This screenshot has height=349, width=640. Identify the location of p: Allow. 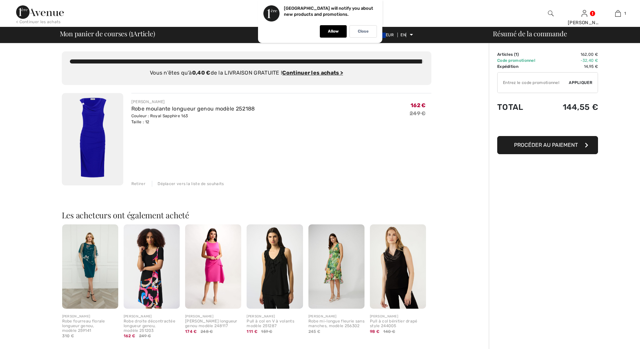
(333, 31).